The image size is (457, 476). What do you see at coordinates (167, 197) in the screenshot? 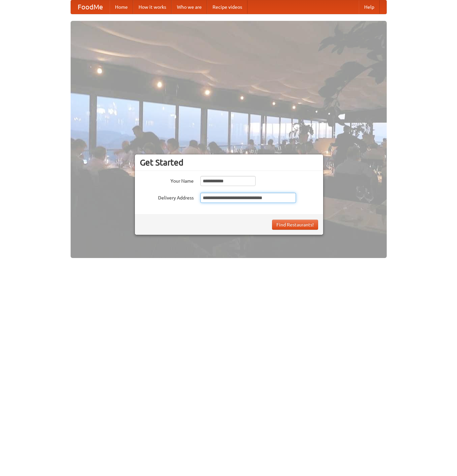
I see `label: Delivery Address` at bounding box center [167, 197].